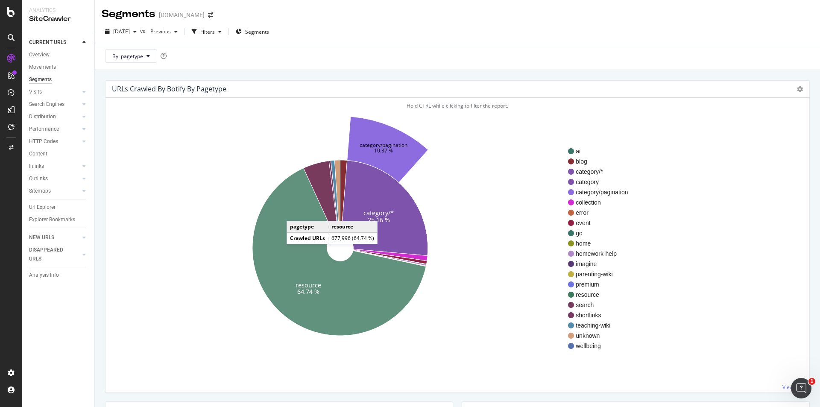 The image size is (820, 407). Describe the element at coordinates (54, 178) in the screenshot. I see `a: Outlinks` at that location.